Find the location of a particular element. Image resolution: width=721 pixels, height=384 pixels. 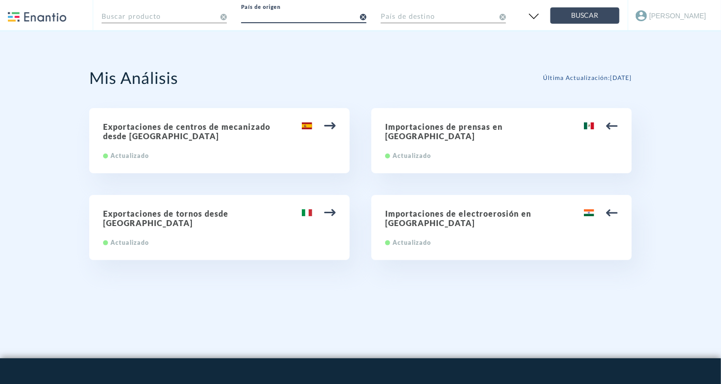

img: Account Icon is located at coordinates (641, 16).